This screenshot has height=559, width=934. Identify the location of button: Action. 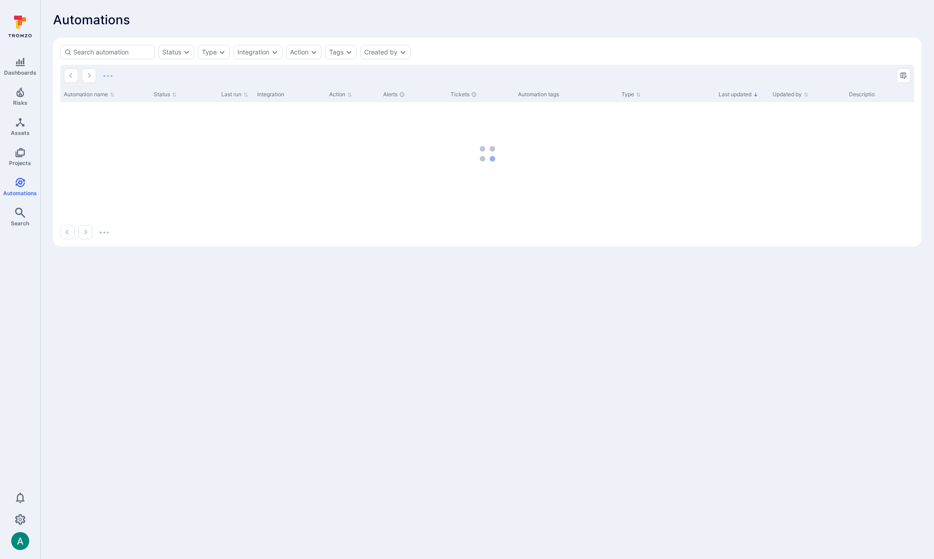
(299, 52).